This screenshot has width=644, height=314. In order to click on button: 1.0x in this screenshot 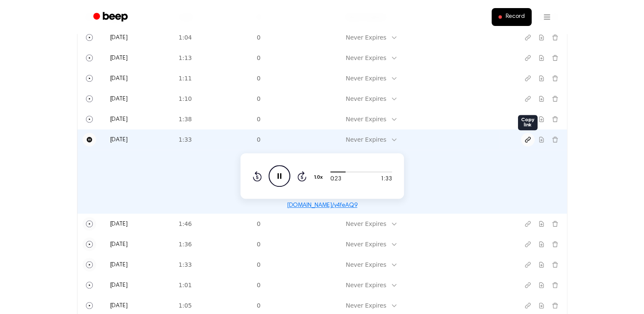, I will do `click(320, 178)`.